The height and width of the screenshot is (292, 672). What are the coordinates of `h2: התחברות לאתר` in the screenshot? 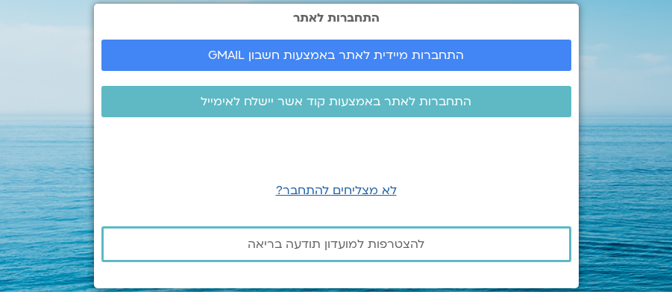 It's located at (337, 18).